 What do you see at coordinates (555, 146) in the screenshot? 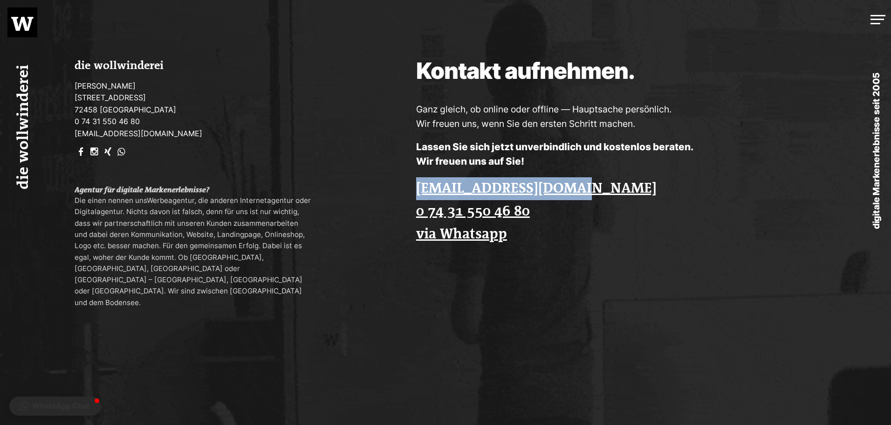
I see `strong: Lassen Sie sich jetzt unverbindlich und kostenlos beraten.` at bounding box center [555, 146].